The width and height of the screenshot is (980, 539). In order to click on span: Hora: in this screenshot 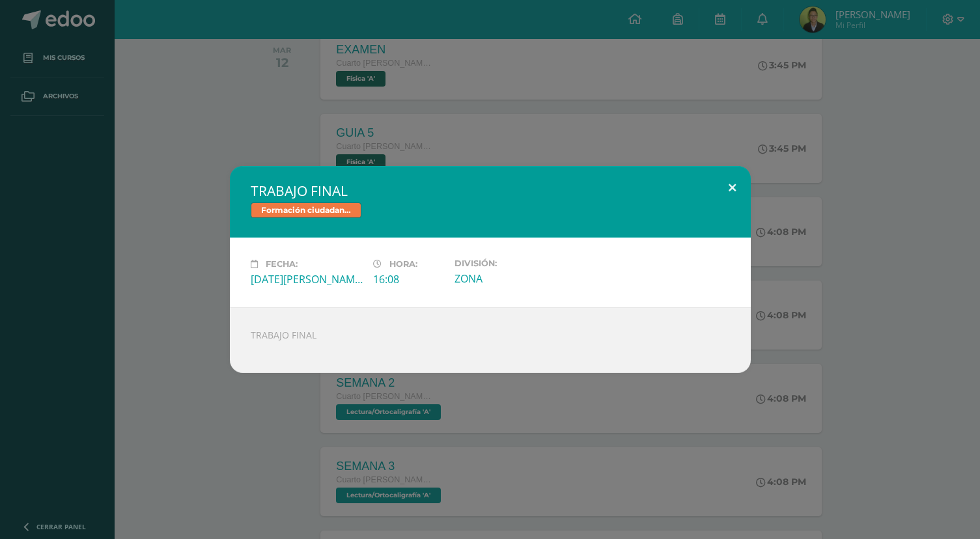, I will do `click(403, 264)`.